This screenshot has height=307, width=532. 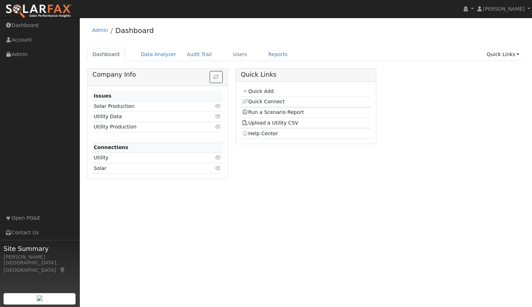 I want to click on td: Utility Data, so click(x=147, y=116).